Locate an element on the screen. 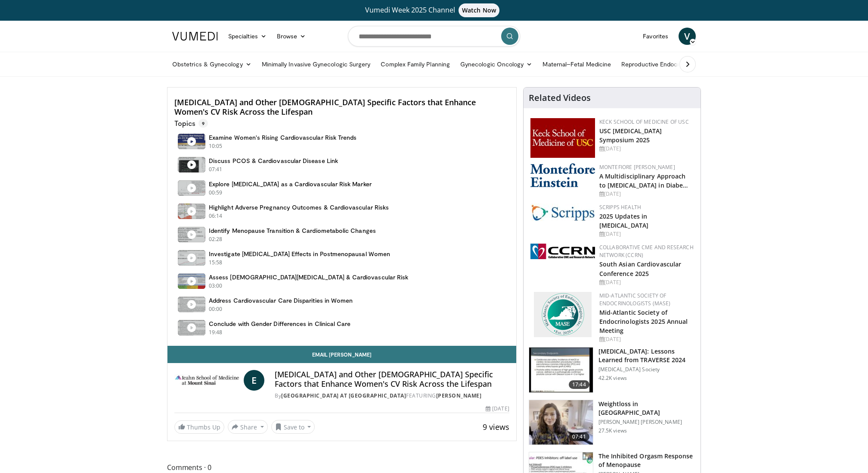 Image resolution: width=868 pixels, height=473 pixels. span: V is located at coordinates (687, 36).